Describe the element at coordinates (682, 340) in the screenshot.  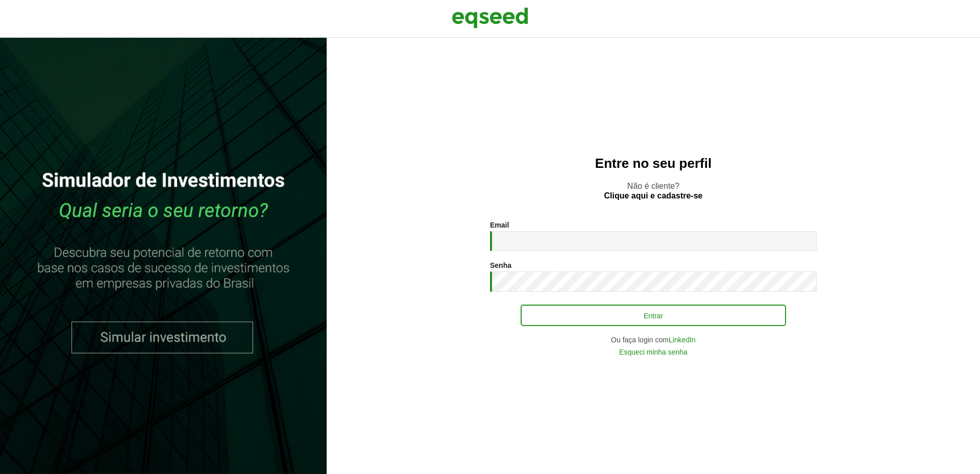
I see `a: LinkedIn` at that location.